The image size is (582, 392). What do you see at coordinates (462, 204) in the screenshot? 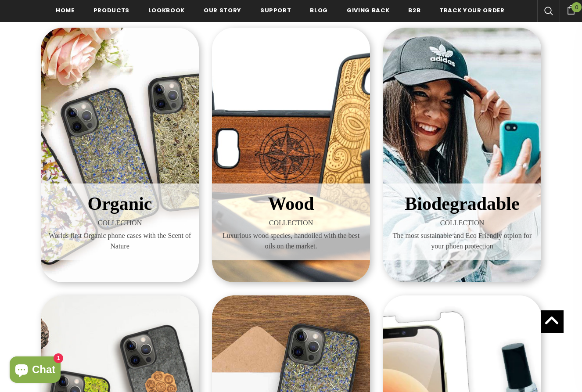
I see `span: Biodegradable` at bounding box center [462, 204].